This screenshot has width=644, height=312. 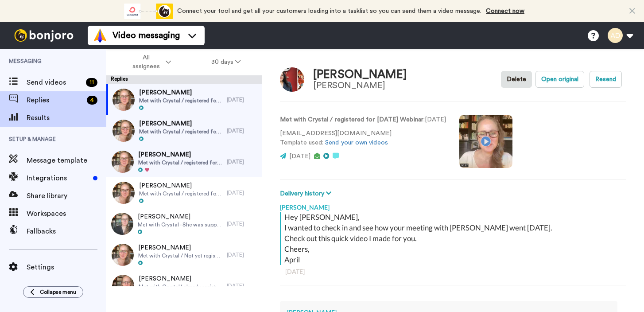 I want to click on button: Open original, so click(x=560, y=79).